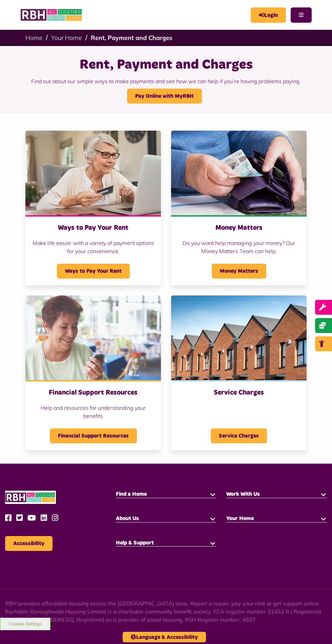  Describe the element at coordinates (34, 38) in the screenshot. I see `a: Home` at that location.